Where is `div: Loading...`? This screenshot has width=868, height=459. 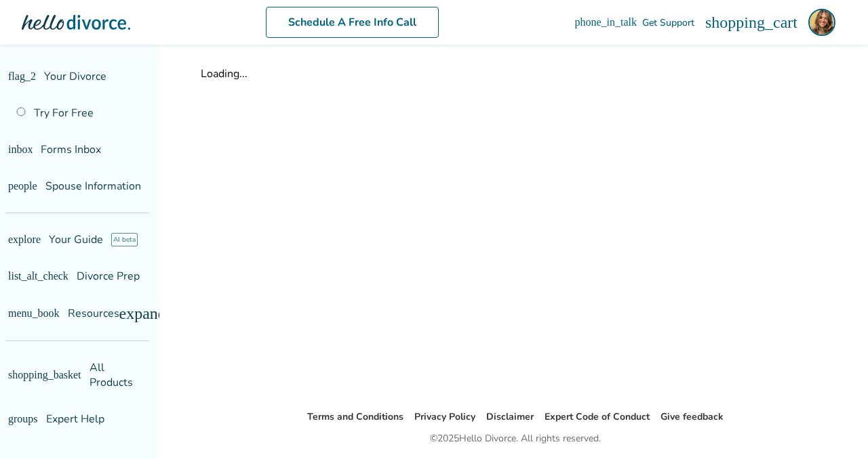
div: Loading... is located at coordinates (515, 74).